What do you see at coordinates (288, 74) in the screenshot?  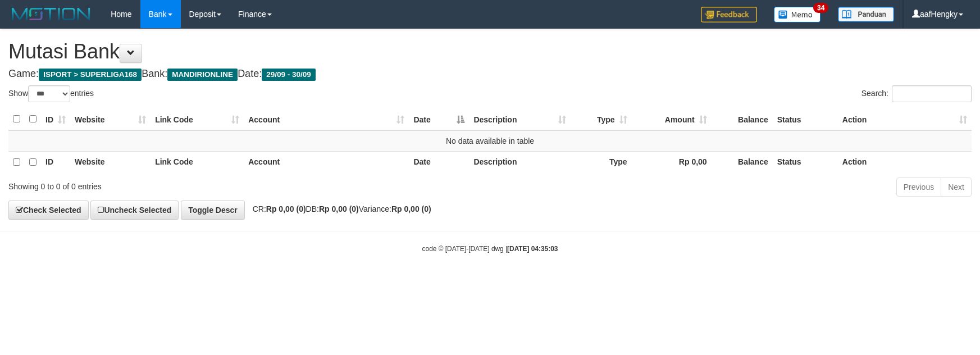 I see `span: 29/09 - 30/09` at bounding box center [288, 74].